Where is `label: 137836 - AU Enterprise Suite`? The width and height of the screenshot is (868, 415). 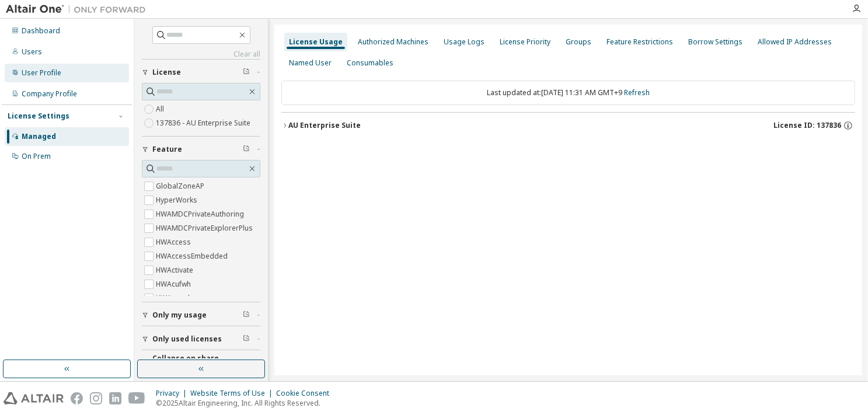 label: 137836 - AU Enterprise Suite is located at coordinates (204, 123).